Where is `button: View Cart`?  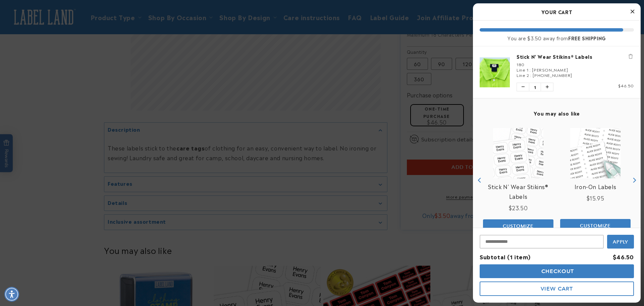
button: View Cart is located at coordinates (557, 289).